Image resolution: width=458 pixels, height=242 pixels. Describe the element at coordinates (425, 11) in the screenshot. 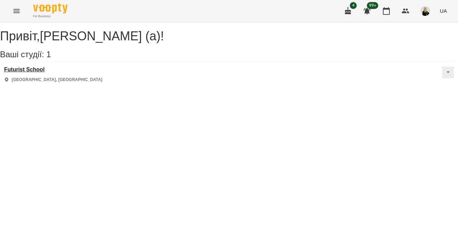

I see `img: 4a571d9954ce9b31f801162f42e49bd5.jpg` at that location.